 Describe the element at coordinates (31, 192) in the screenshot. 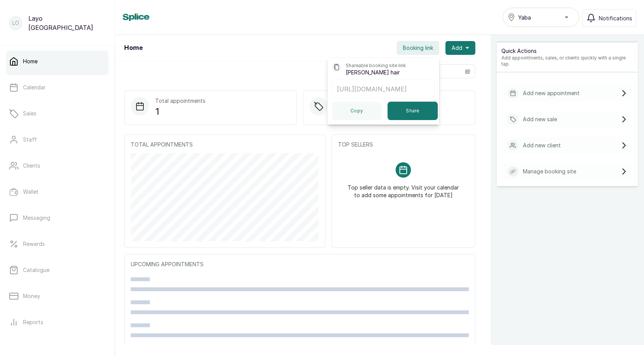

I see `p: Wallet` at that location.